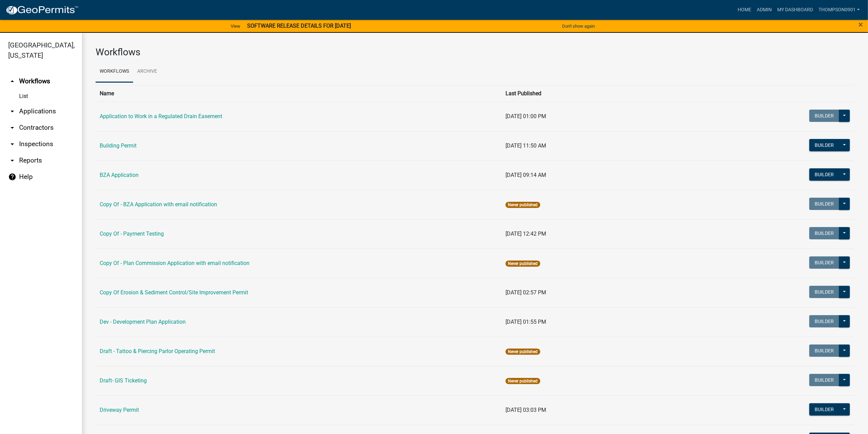 The height and width of the screenshot is (434, 868). I want to click on a: Application to Work in a Regulated Drain Easement, so click(161, 116).